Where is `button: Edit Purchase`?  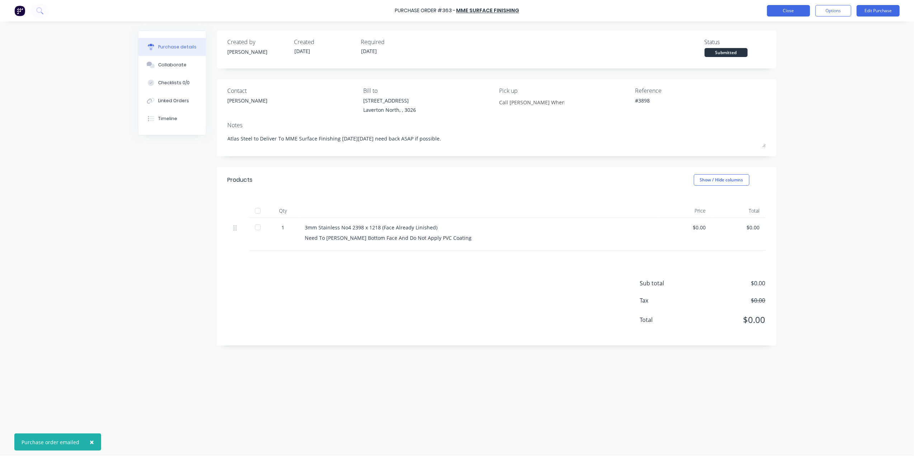 button: Edit Purchase is located at coordinates (878, 11).